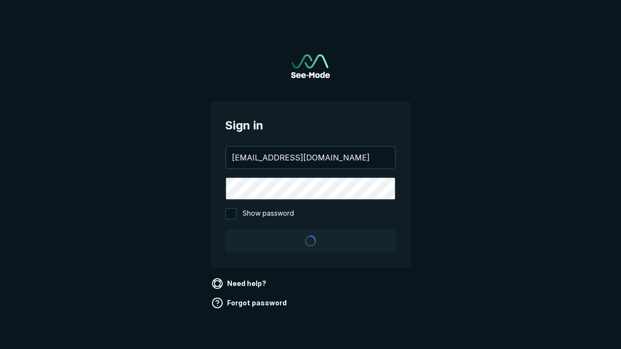 This screenshot has height=349, width=621. What do you see at coordinates (311, 66) in the screenshot?
I see `a: Go to sign in` at bounding box center [311, 66].